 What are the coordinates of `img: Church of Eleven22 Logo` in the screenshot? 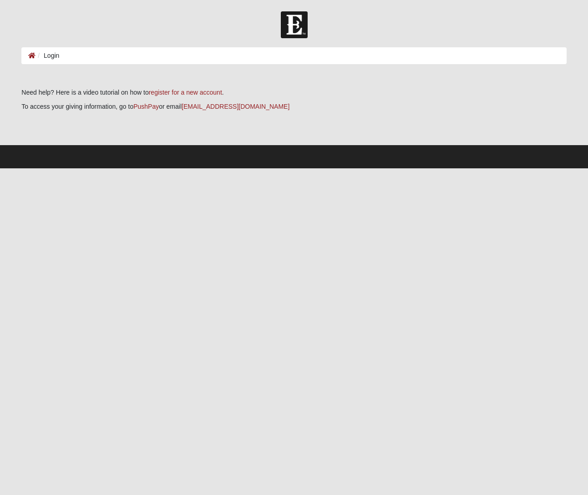 It's located at (294, 25).